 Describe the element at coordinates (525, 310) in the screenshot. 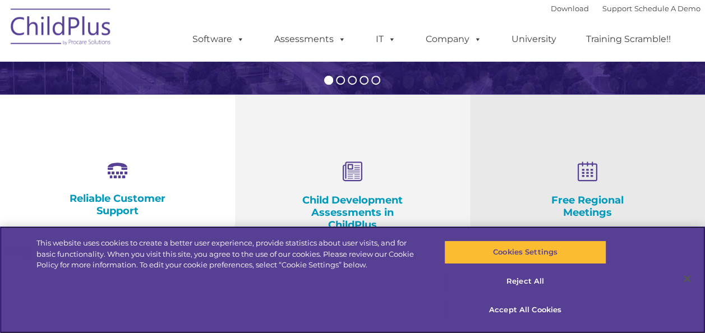

I see `button: Accept All Cookies` at that location.